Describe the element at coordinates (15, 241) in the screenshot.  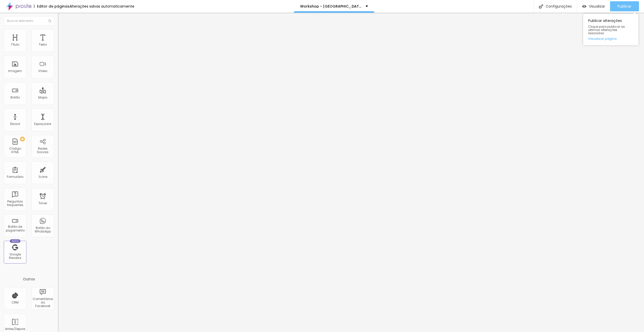
I see `div: Novo` at that location.